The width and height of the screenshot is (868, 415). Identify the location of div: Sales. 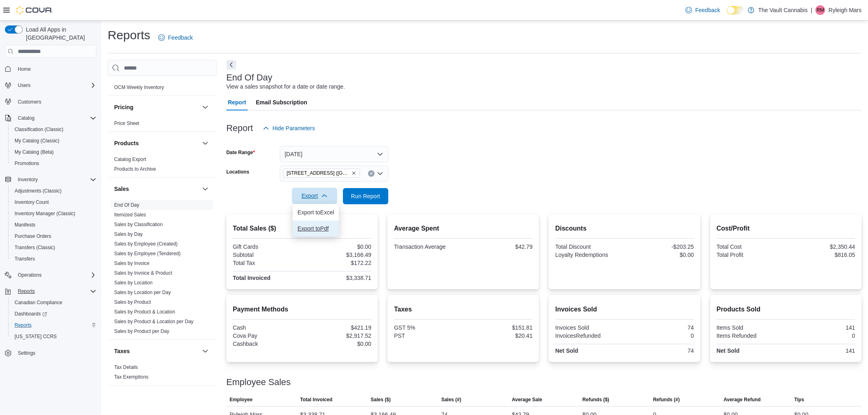
(162, 270).